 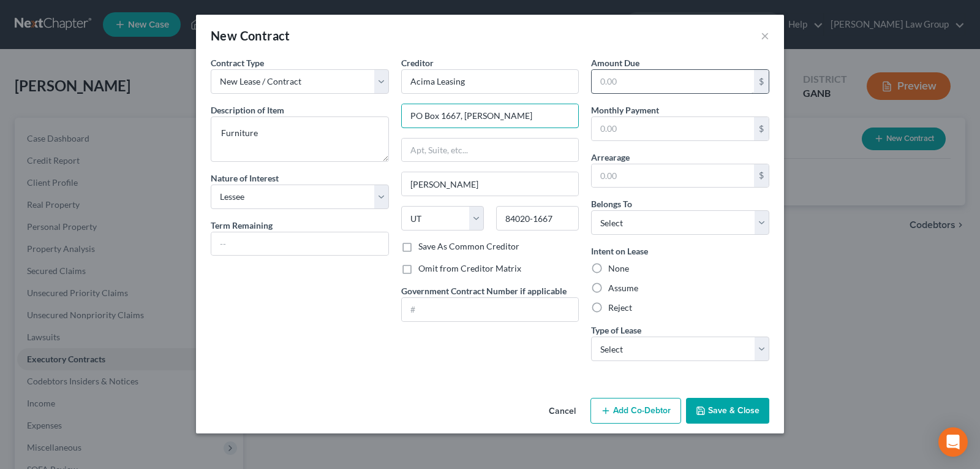 What do you see at coordinates (245, 178) in the screenshot?
I see `label: Nature of Interest` at bounding box center [245, 178].